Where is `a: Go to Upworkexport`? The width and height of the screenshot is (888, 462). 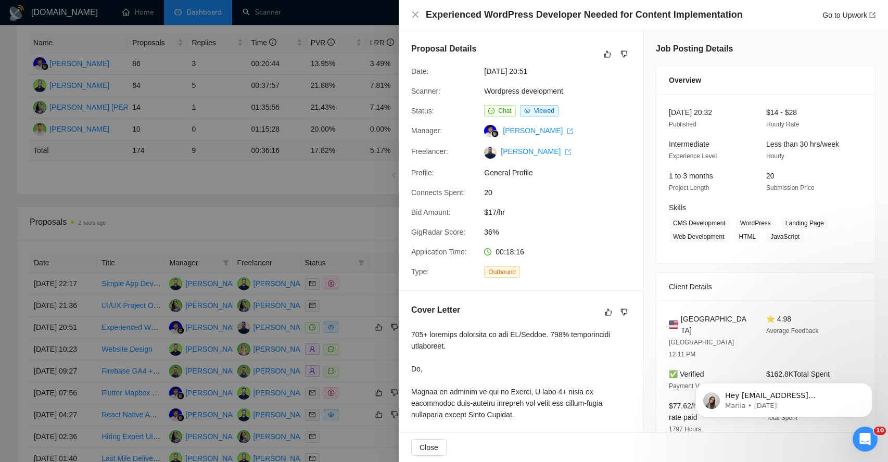 a: Go to Upworkexport is located at coordinates (849, 15).